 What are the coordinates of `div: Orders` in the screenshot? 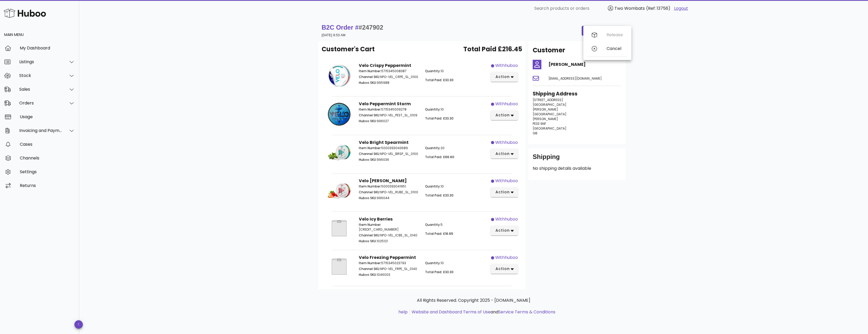 It's located at (41, 103).